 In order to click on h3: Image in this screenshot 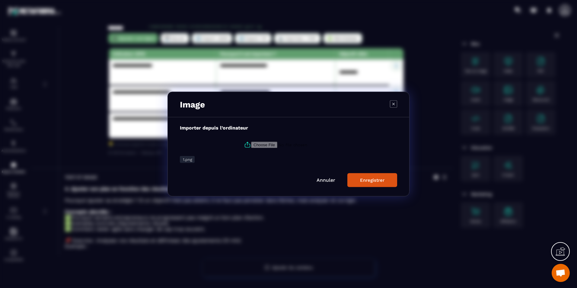, I will do `click(192, 104)`.